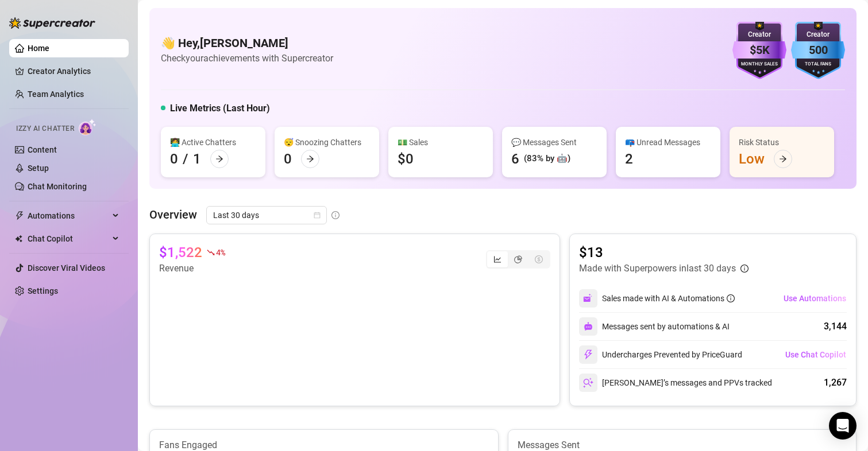 The width and height of the screenshot is (868, 451). Describe the element at coordinates (814, 299) in the screenshot. I see `button: Use Automations` at that location.